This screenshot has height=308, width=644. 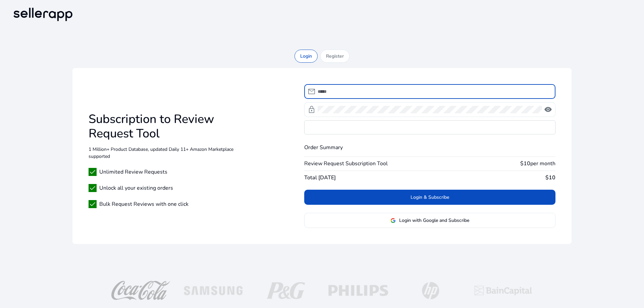 I want to click on span: visibility, so click(x=548, y=110).